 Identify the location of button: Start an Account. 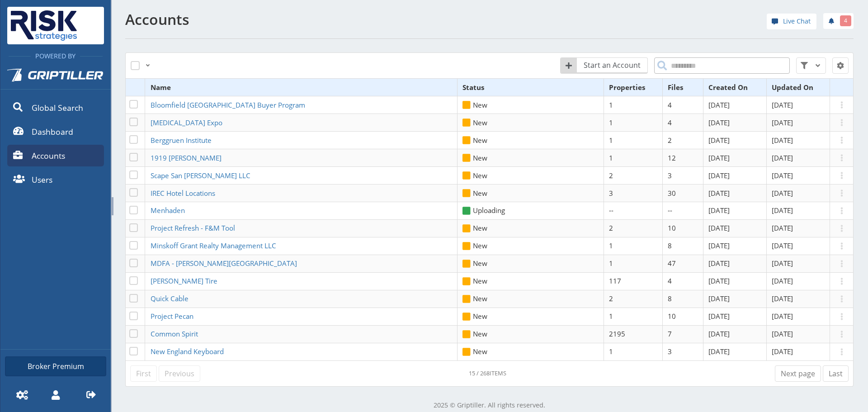
(604, 66).